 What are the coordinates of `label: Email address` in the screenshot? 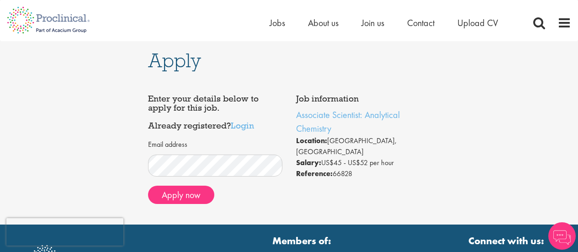 It's located at (168, 144).